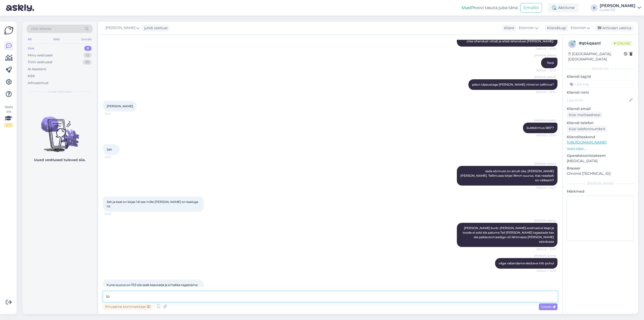 Image resolution: width=644 pixels, height=320 pixels. I want to click on div: AI Assistent, so click(37, 69).